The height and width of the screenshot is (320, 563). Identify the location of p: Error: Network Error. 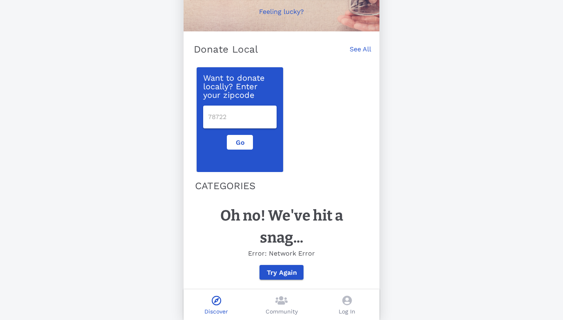
(281, 254).